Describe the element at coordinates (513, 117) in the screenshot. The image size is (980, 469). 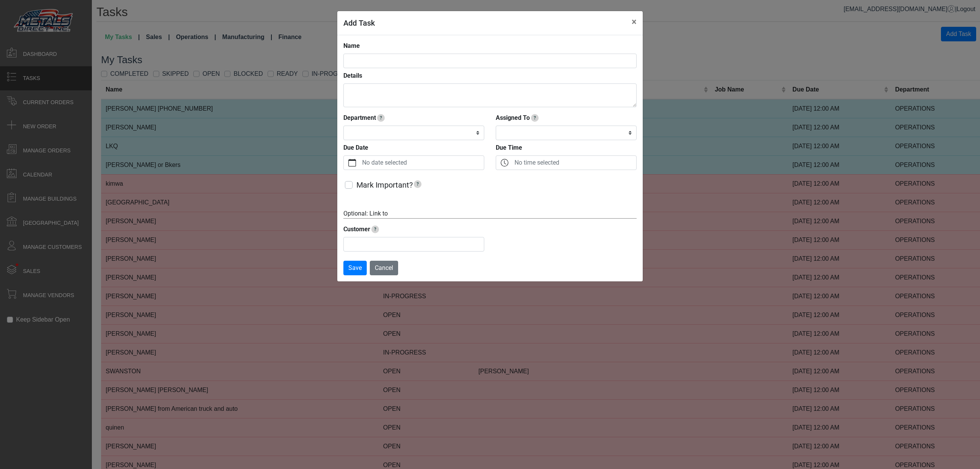
I see `strong: Assigned To` at that location.